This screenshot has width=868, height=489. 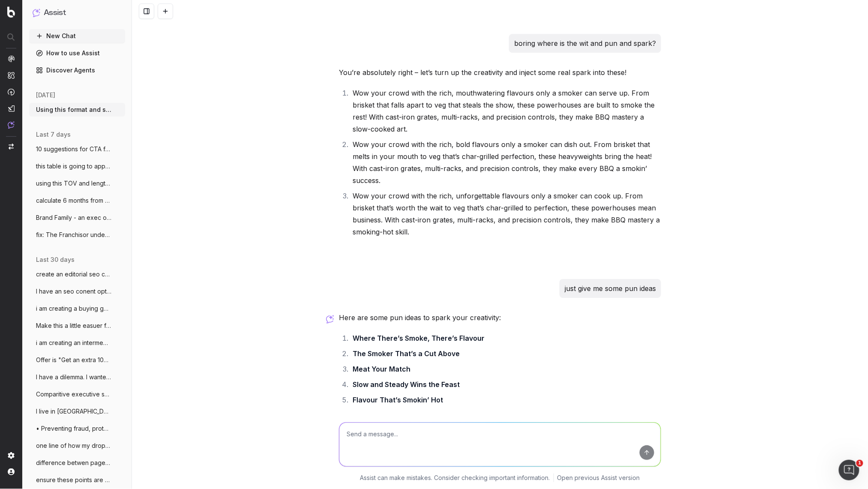 I want to click on li: Wow your crowd with the rich, unforgettable flavours only a smoker can cook up. From brisket that..., so click(x=506, y=213).